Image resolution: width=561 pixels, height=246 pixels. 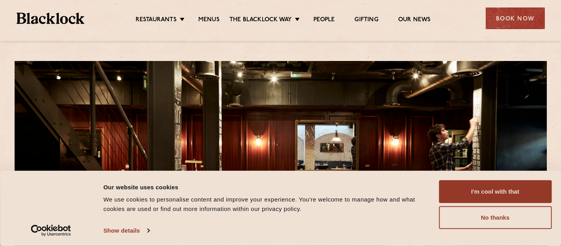 What do you see at coordinates (515, 18) in the screenshot?
I see `div: Book Now` at bounding box center [515, 18].